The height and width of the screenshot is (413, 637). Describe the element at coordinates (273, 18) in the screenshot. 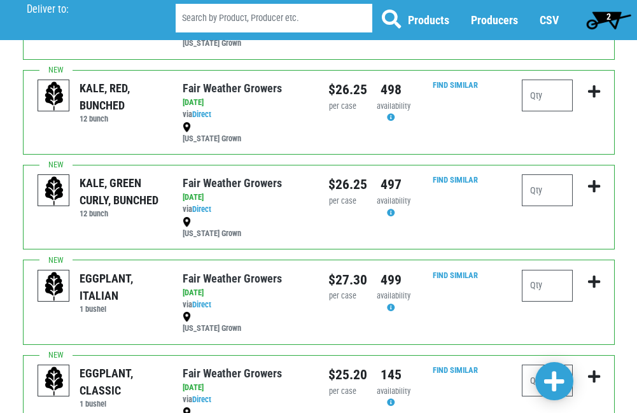

I see `input: Search by Product, Producer etc.` at that location.